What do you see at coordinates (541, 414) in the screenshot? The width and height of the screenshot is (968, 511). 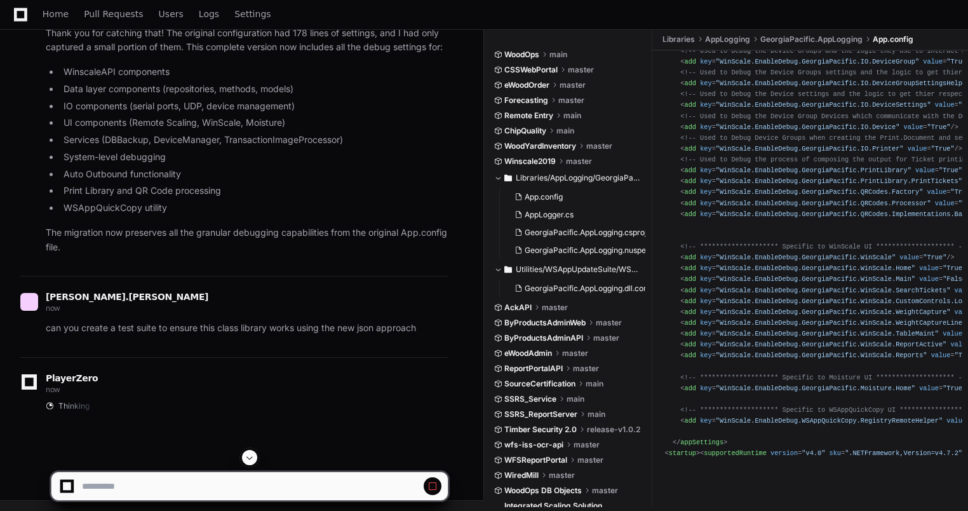 I see `span: SSRS_ReportServer` at bounding box center [541, 414].